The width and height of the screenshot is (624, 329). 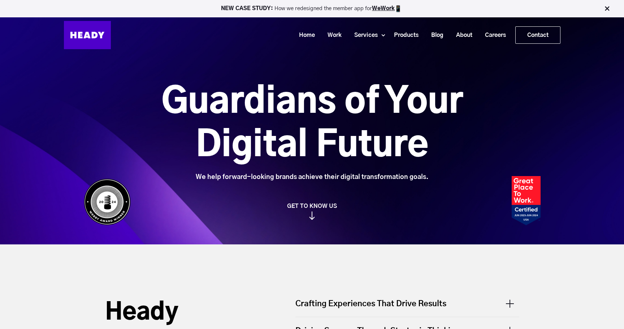 I want to click on img: Close Bar, so click(x=607, y=9).